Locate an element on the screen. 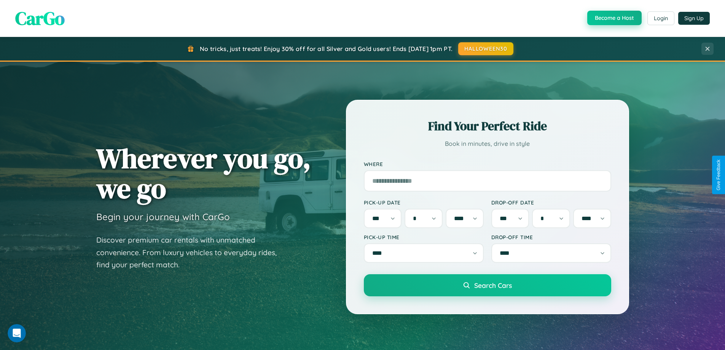  h3: Begin your journey with CarGo is located at coordinates (163, 217).